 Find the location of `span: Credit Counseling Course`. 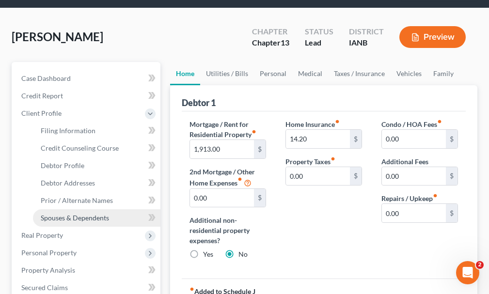

span: Credit Counseling Course is located at coordinates (80, 148).